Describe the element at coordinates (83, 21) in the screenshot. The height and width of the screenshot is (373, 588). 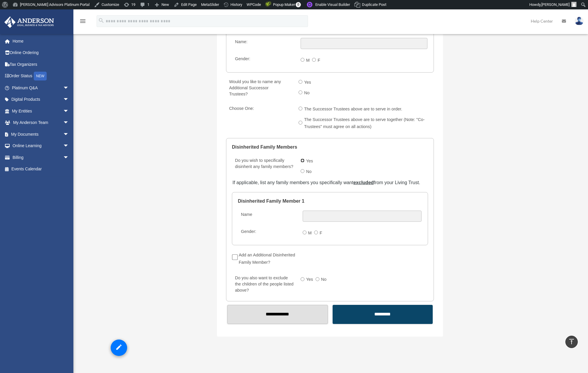
I see `i: menu` at that location.